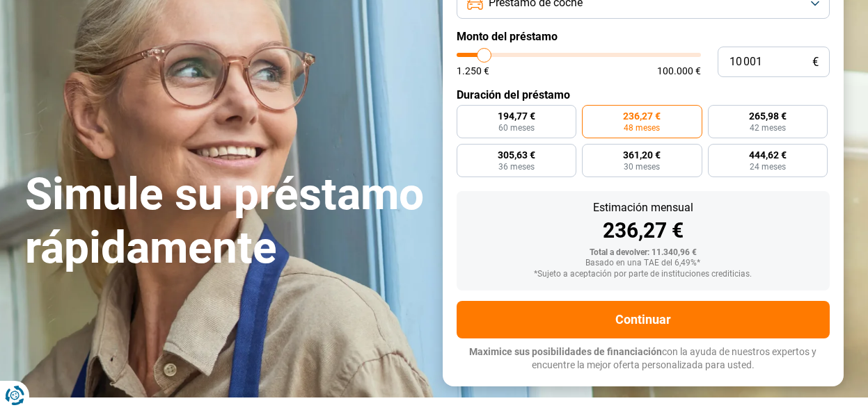  What do you see at coordinates (643, 253) in the screenshot?
I see `font: Total a devolver: 11.340,96 €` at bounding box center [643, 253].